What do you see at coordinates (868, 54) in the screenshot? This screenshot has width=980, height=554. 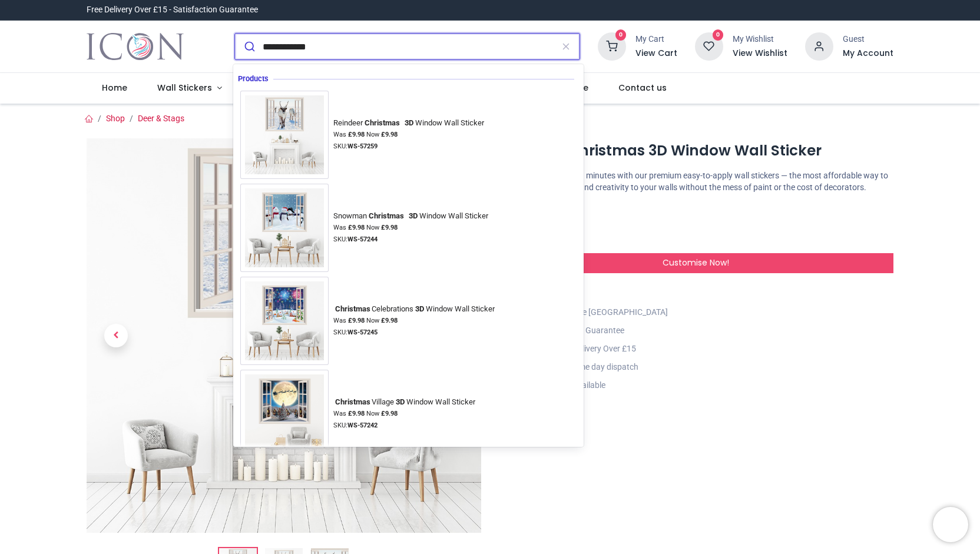 I see `h6: My Account` at bounding box center [868, 54].